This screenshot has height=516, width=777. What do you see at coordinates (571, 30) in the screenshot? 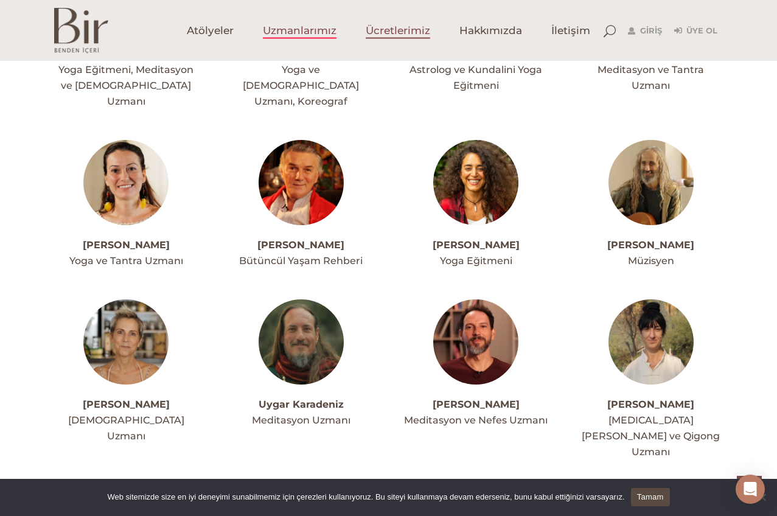
I see `span: İletişim` at bounding box center [571, 30].